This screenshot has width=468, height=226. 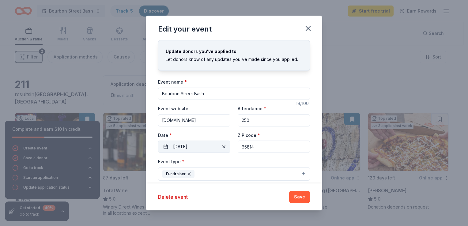 I want to click on label: Event name, so click(x=172, y=82).